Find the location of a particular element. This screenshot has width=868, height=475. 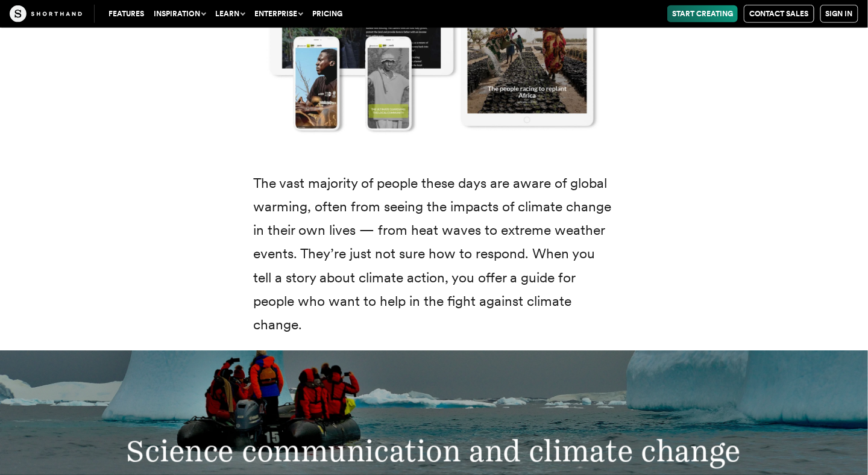

button: Inspiration is located at coordinates (180, 14).